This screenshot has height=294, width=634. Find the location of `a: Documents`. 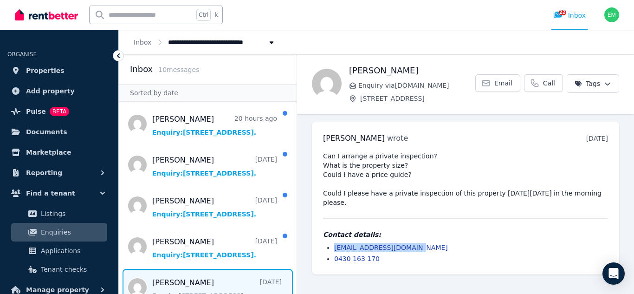

a: Documents is located at coordinates (59, 132).